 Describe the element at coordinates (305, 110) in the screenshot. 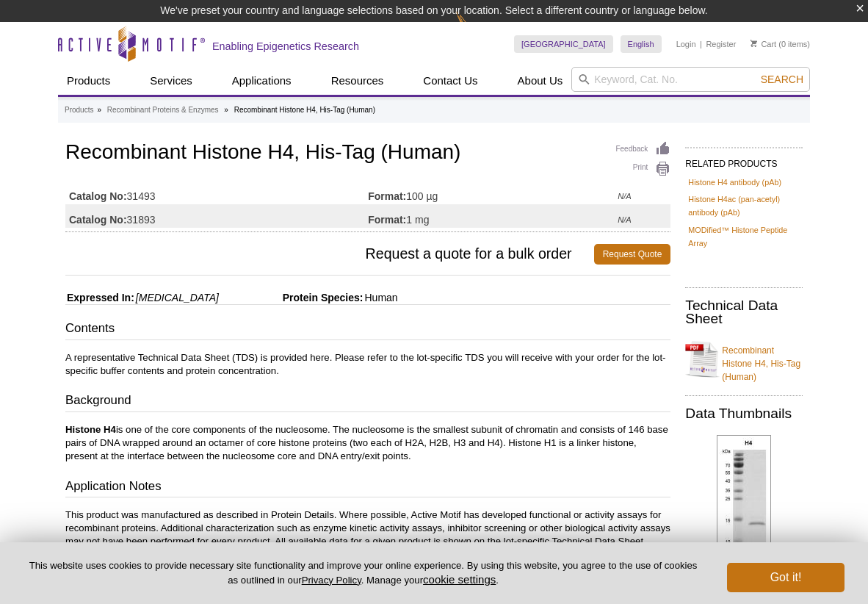

I see `li: Recombinant Histone H4, His-Tag (Human)` at that location.